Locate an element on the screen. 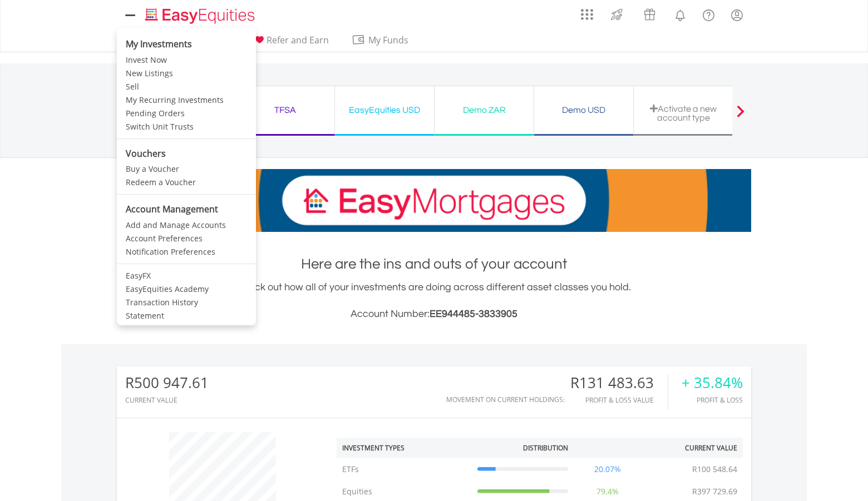  div: Check out how all of your investments are doing across different asset classes you hold. is located at coordinates (434, 301).